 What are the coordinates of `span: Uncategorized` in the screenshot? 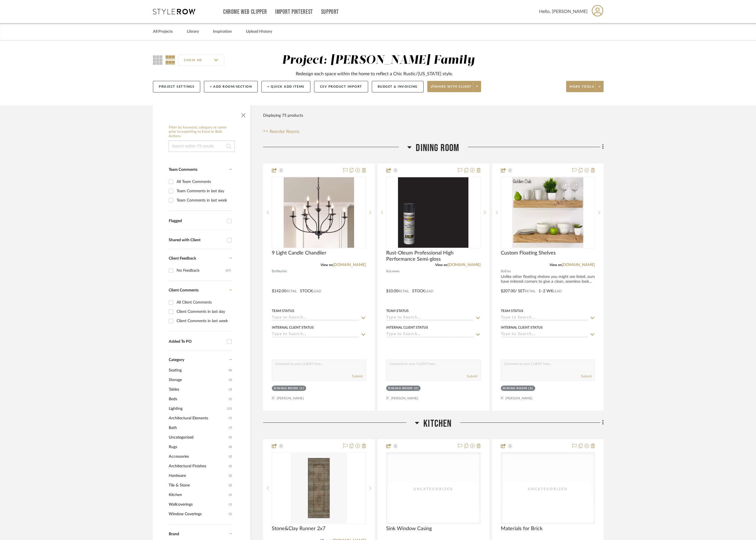 It's located at (198, 437).